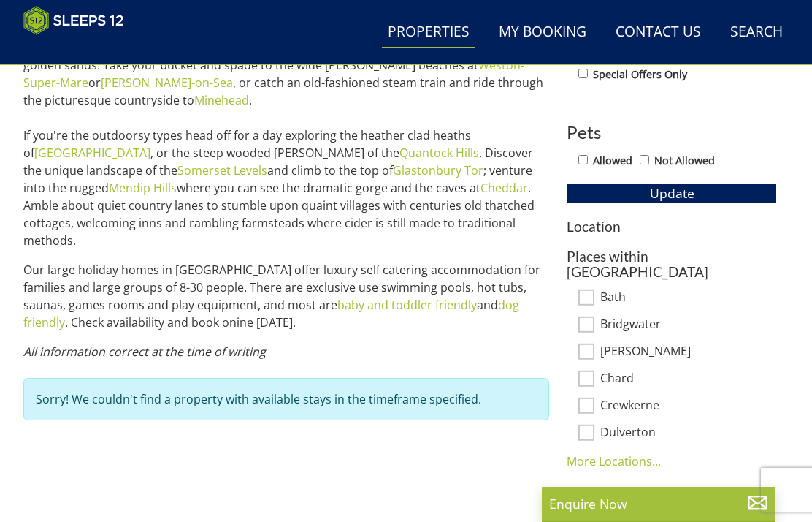 This screenshot has height=522, width=812. Describe the element at coordinates (613, 161) in the screenshot. I see `label: Allowed` at that location.